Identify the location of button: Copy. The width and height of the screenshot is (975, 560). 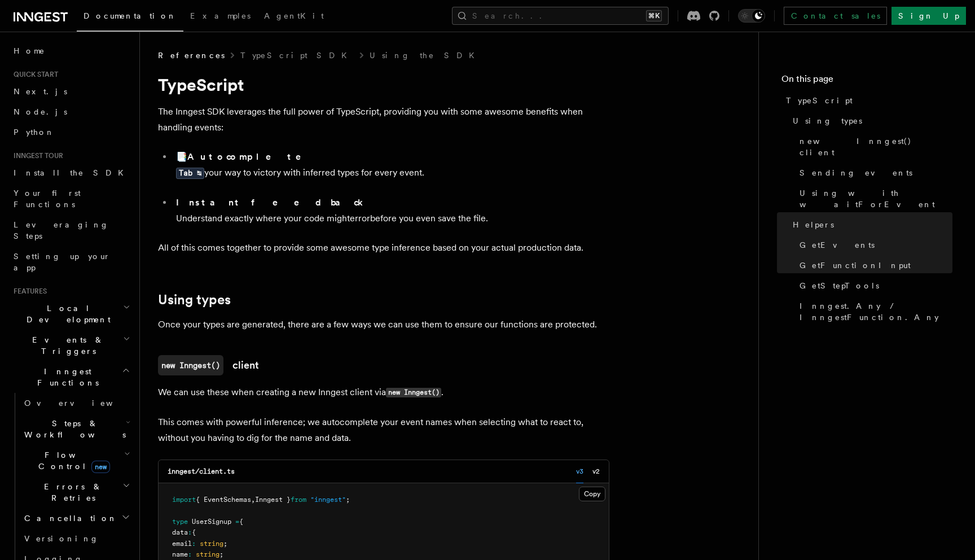
(592, 494).